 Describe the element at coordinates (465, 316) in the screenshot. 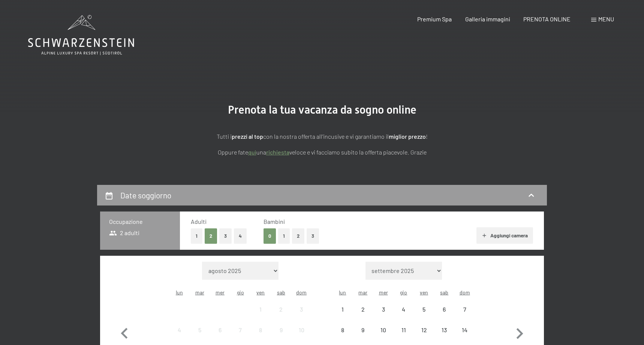

I see `div: 7` at that location.